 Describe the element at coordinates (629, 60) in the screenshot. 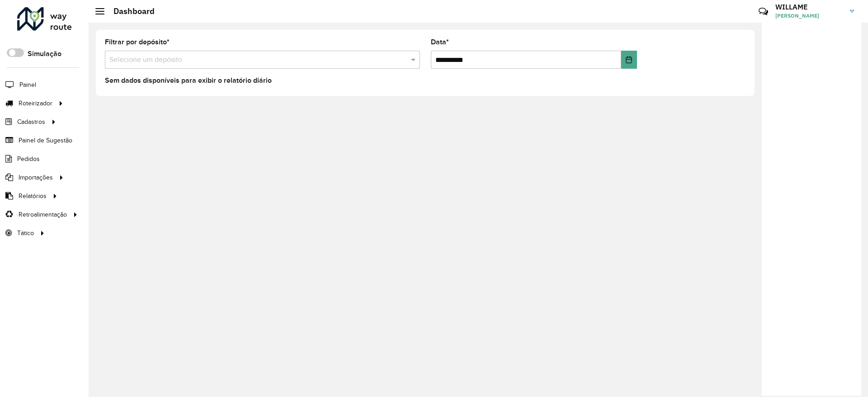

I see `button: Choose Date` at that location.